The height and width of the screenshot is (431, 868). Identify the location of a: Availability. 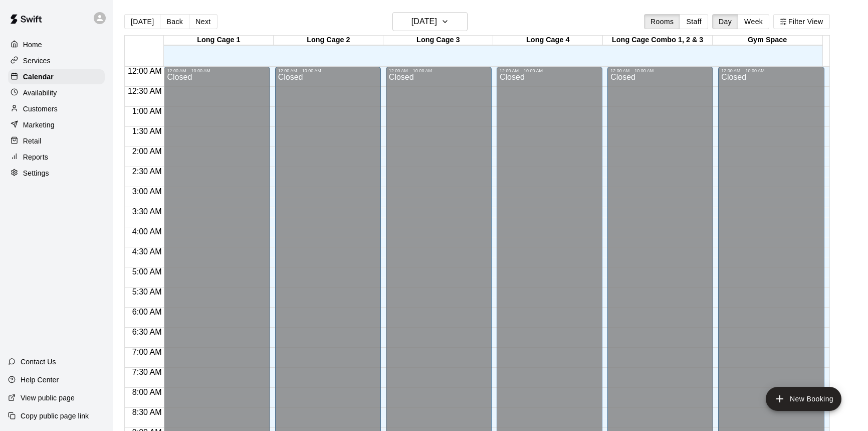
(56, 93).